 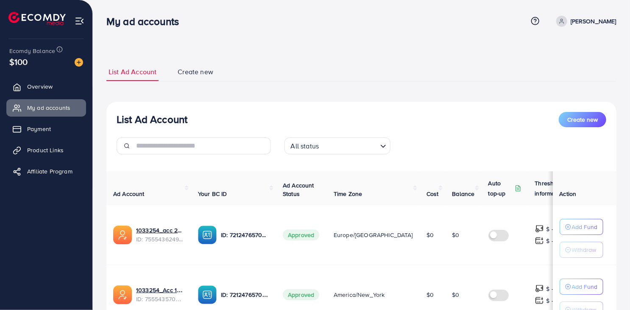 What do you see at coordinates (79, 21) in the screenshot?
I see `img: menu` at bounding box center [79, 21].